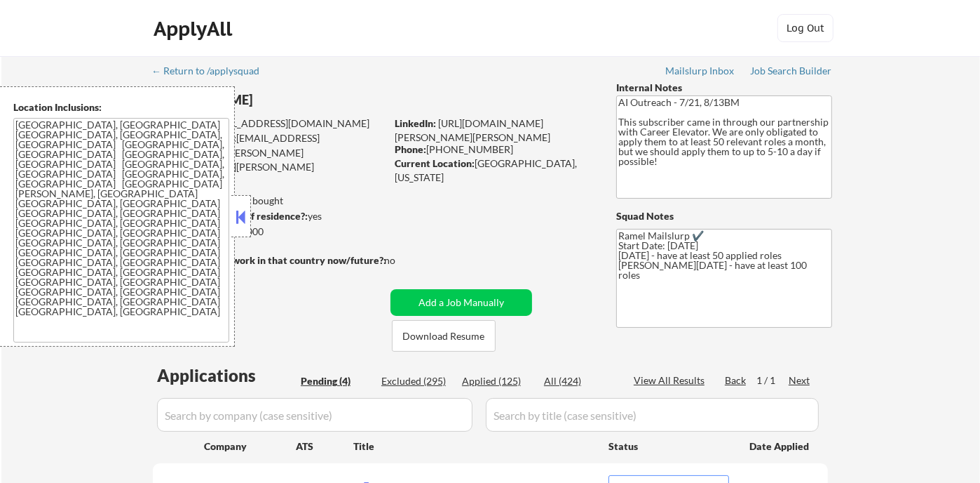 This screenshot has width=980, height=483. Describe the element at coordinates (212, 71) in the screenshot. I see `div: ← Return to /applysquad` at that location.